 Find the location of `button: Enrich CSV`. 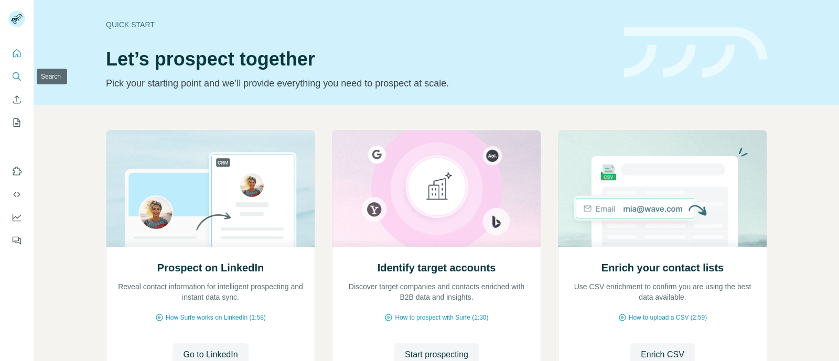

button: Enrich CSV is located at coordinates (17, 100).